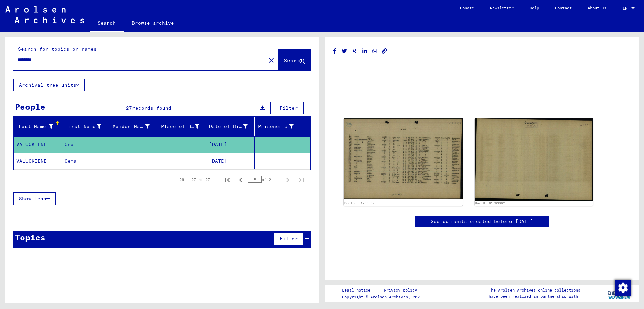  What do you see at coordinates (345, 51) in the screenshot?
I see `button: Share on Twitter` at bounding box center [345, 51].